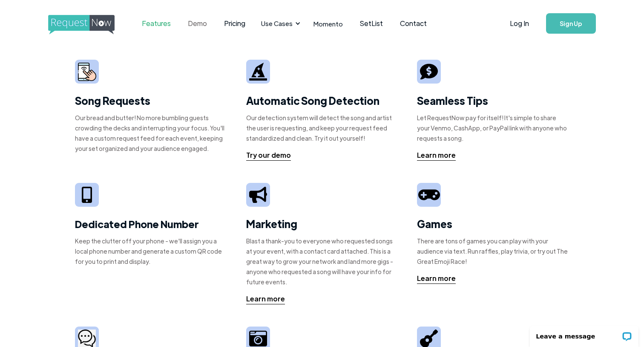 The image size is (644, 347). I want to click on img: wizard hat, so click(258, 72).